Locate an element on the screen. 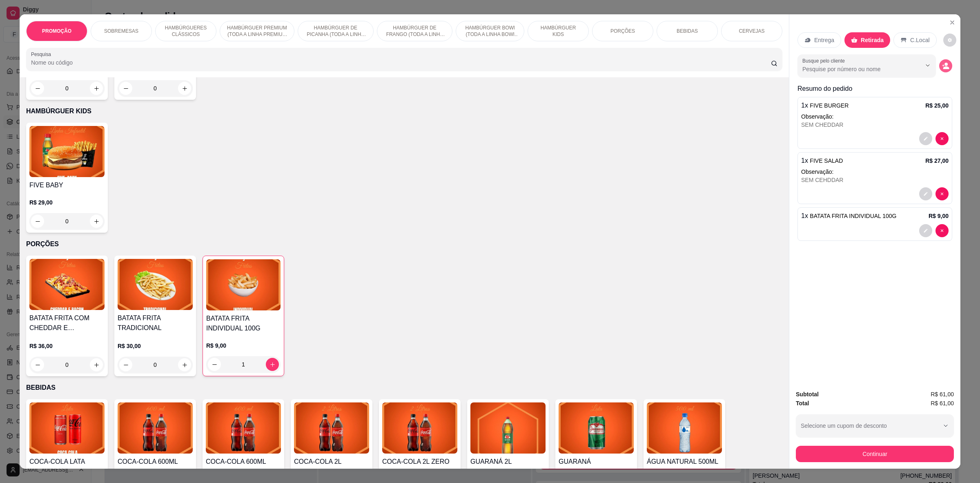  label: Busque pelo cliente is located at coordinates (825, 61).